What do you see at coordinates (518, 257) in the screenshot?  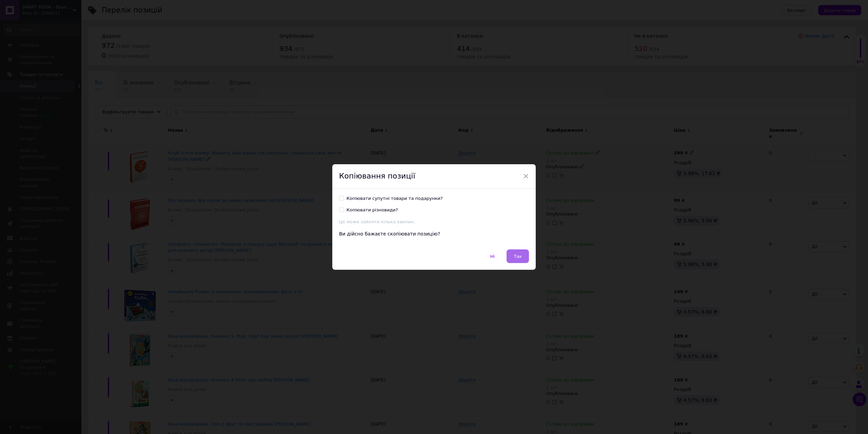 I see `span: Так` at bounding box center [518, 257].